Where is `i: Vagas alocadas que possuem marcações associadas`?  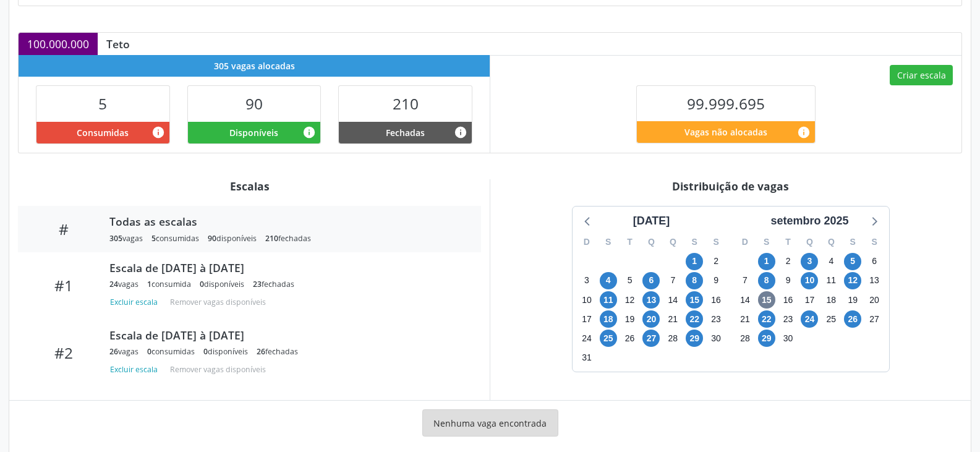
i: Vagas alocadas que possuem marcações associadas is located at coordinates (158, 132).